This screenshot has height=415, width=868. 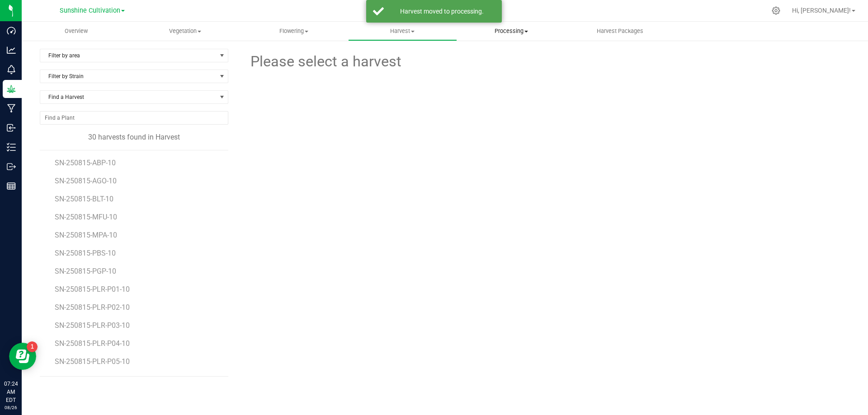 I want to click on span: 1, so click(x=6, y=5).